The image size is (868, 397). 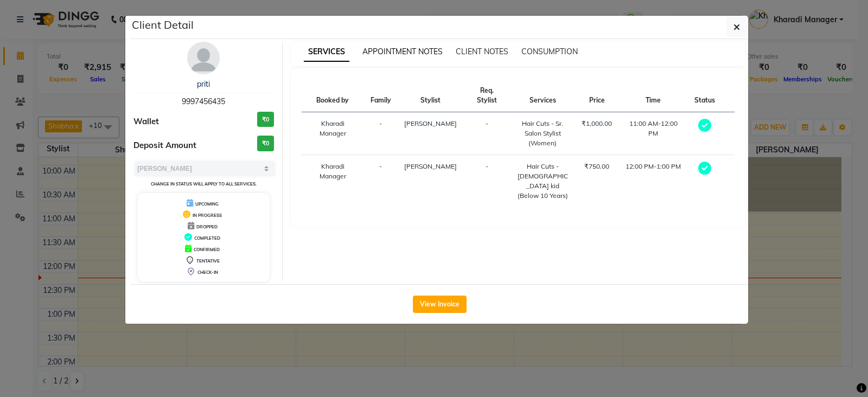 I want to click on span: Wallet, so click(x=146, y=122).